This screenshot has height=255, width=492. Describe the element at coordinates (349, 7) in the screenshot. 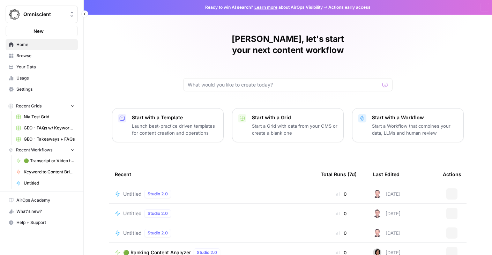

I see `span: Actions early access` at that location.